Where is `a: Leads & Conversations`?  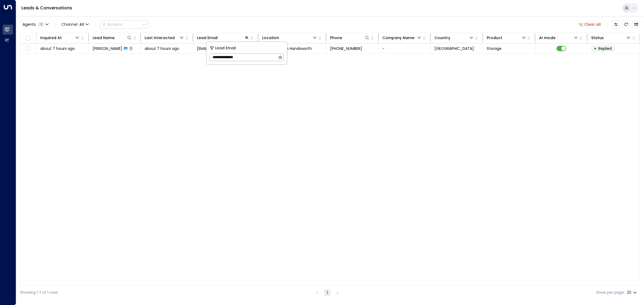 a: Leads & Conversations is located at coordinates (47, 8).